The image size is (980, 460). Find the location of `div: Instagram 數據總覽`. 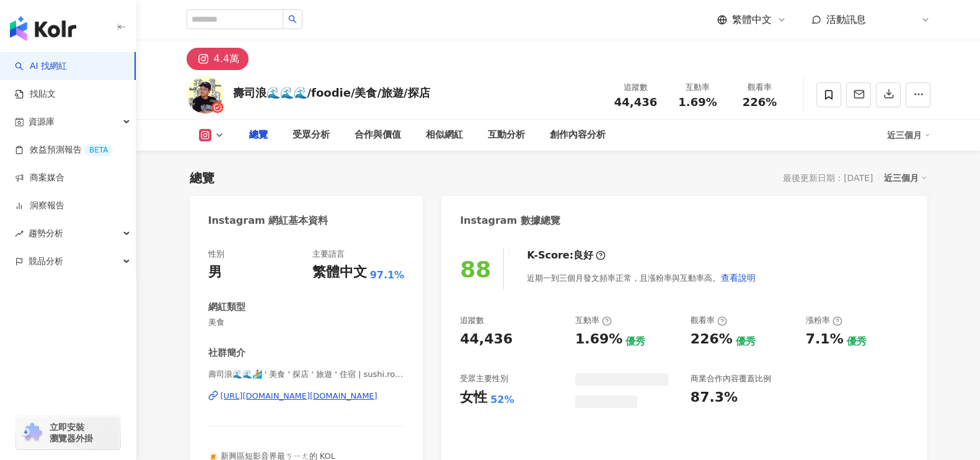

div: Instagram 數據總覽 is located at coordinates (510, 221).